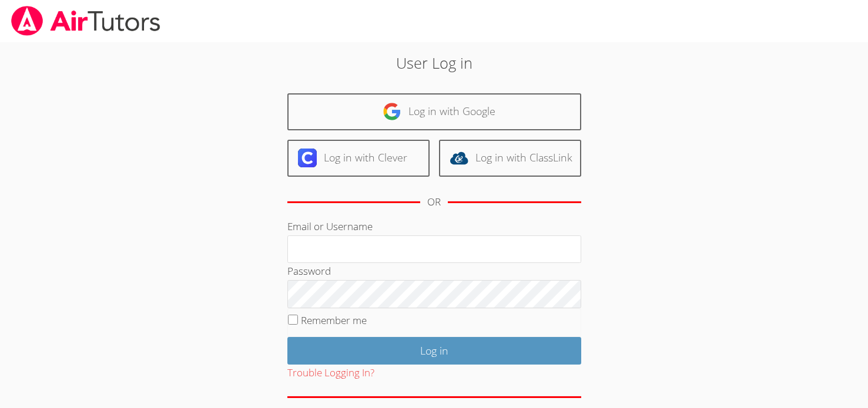 This screenshot has height=408, width=868. What do you see at coordinates (329, 226) in the screenshot?
I see `label: Email or Username` at bounding box center [329, 226].